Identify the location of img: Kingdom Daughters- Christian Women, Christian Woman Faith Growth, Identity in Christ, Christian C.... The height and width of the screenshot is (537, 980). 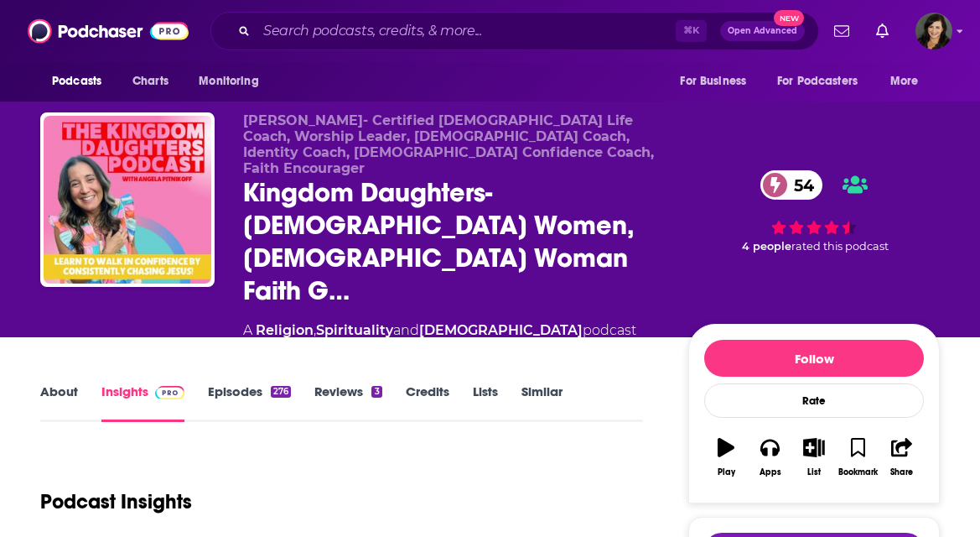
(127, 200).